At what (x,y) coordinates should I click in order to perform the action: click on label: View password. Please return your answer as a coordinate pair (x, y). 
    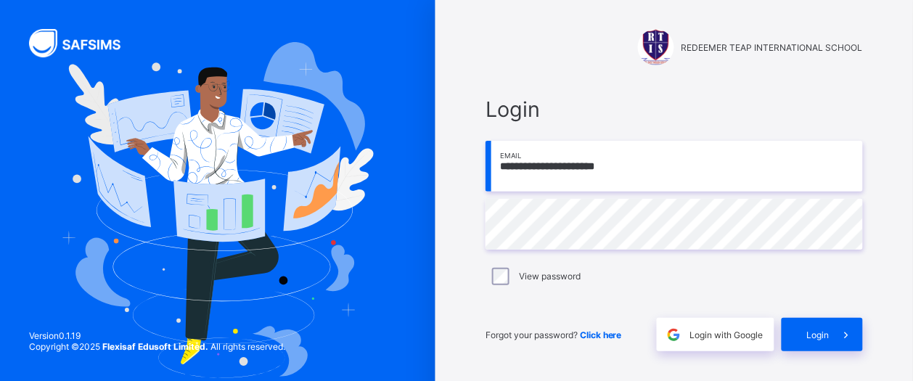
    Looking at the image, I should click on (550, 276).